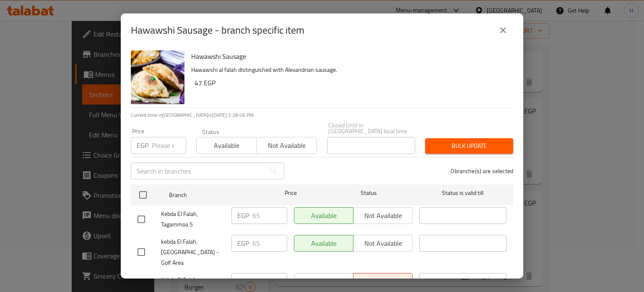 This screenshot has height=292, width=644. Describe the element at coordinates (157, 77) in the screenshot. I see `img: Hawawshi Sausage` at that location.